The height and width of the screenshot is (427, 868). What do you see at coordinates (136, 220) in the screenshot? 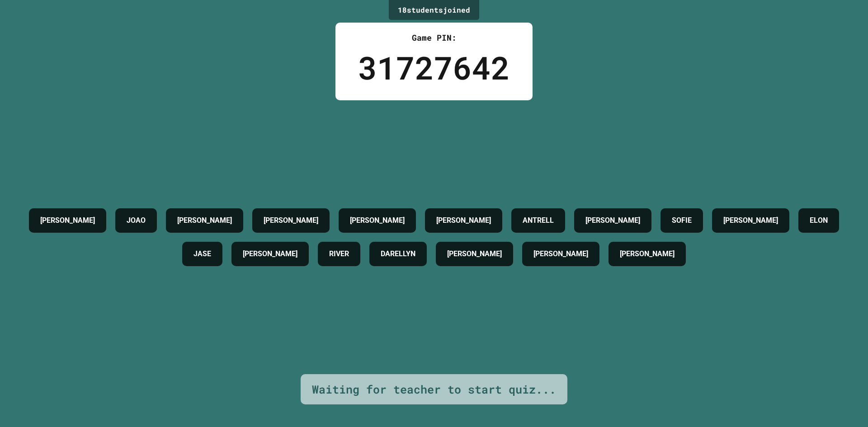
I see `h4: JOAO` at bounding box center [136, 220].